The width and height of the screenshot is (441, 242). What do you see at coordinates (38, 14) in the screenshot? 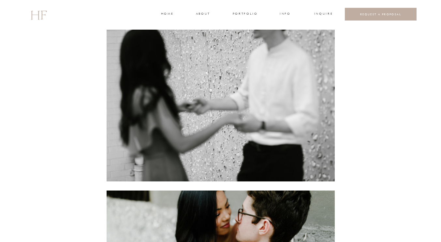
I see `h2: HF` at bounding box center [38, 14].